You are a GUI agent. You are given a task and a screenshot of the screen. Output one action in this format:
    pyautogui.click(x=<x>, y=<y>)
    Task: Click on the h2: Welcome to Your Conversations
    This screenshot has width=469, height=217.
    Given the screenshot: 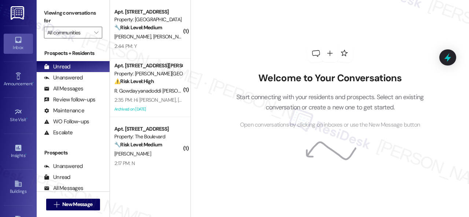 What is the action you would take?
    pyautogui.click(x=330, y=78)
    